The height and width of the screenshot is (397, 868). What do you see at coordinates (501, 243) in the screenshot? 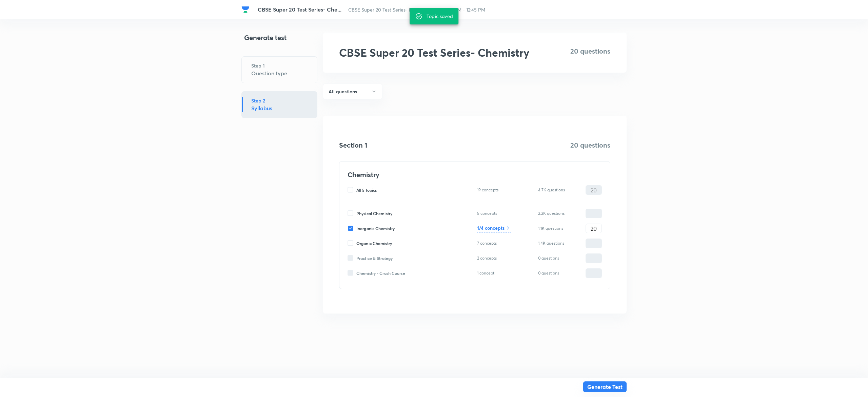
I see `p: 7 concepts` at bounding box center [501, 243].